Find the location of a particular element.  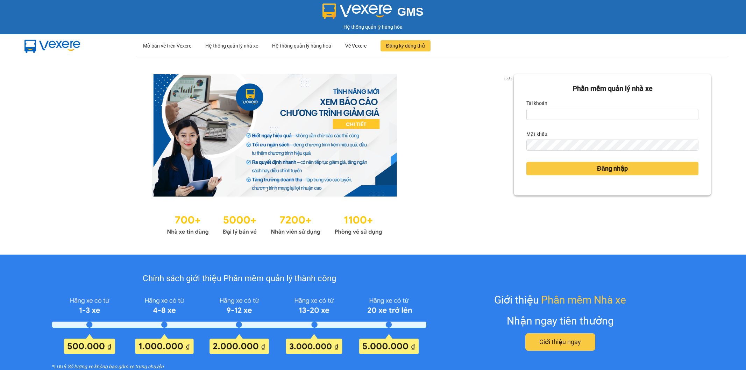

button: previous slide / item is located at coordinates (40, 135).